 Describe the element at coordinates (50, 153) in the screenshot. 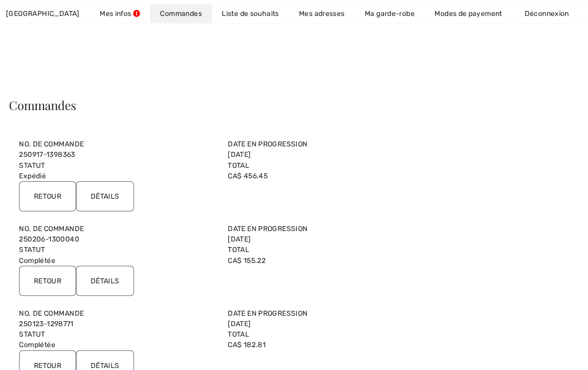

I see `a: 250917-1398363` at that location.